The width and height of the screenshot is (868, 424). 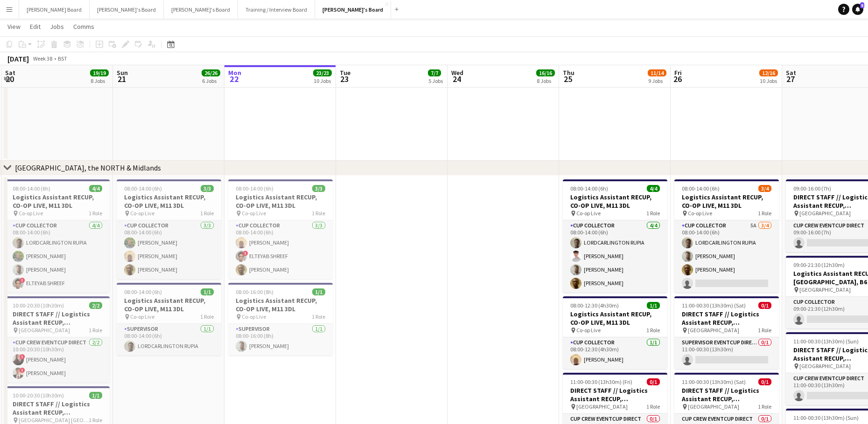 I want to click on div: 08:00-16:00 (8h)1/1Logistics Assistant RECUP, CO-OP LIVE, M11 3DL Co-op Live1 RoleSupervisor1/108..., so click(x=280, y=320).